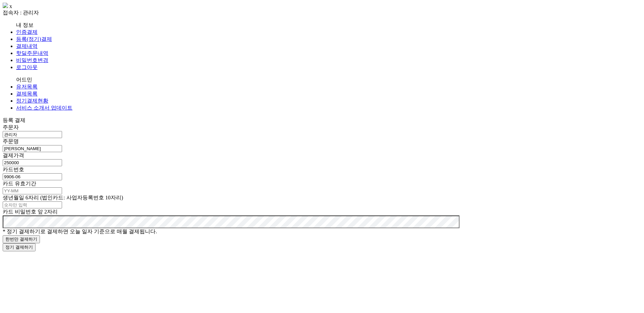  What do you see at coordinates (11, 141) in the screenshot?
I see `label: 주문명` at bounding box center [11, 141].